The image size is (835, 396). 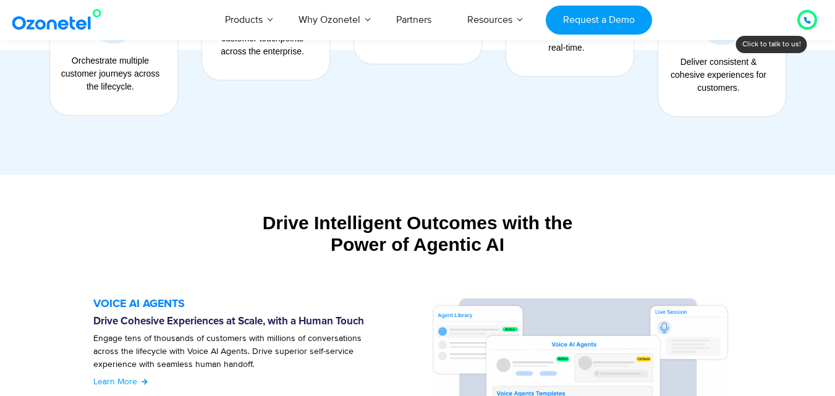 I want to click on a: Request a Demo, so click(x=598, y=20).